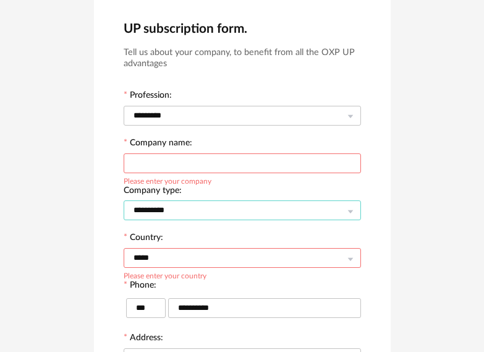 The width and height of the screenshot is (484, 352). Describe the element at coordinates (158, 144) in the screenshot. I see `label: Company name:` at that location.